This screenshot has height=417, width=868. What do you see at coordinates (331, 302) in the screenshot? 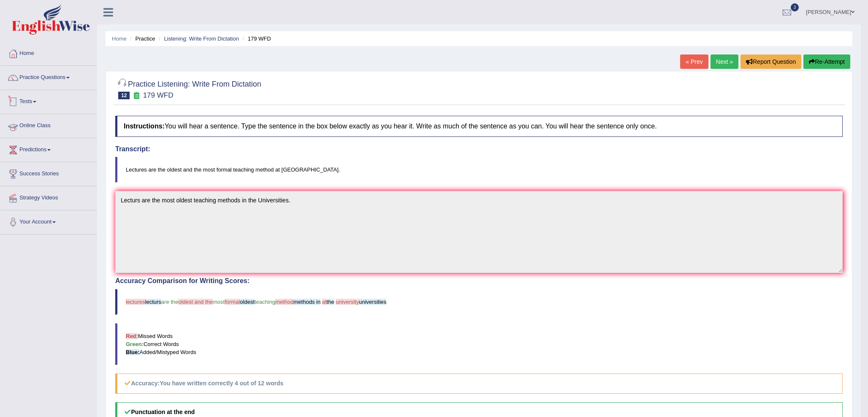
I see `span: the` at bounding box center [331, 302].